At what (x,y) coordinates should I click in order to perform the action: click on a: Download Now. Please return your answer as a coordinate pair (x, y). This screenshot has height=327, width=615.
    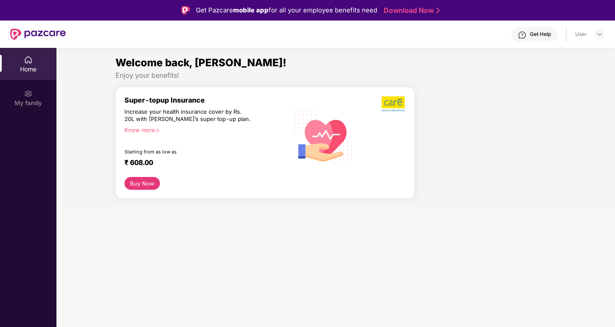
    Looking at the image, I should click on (410, 10).